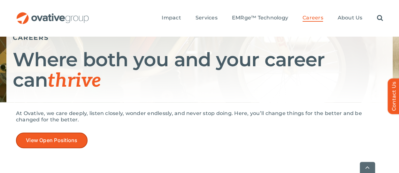 The image size is (399, 173). What do you see at coordinates (171, 18) in the screenshot?
I see `a: Impact` at bounding box center [171, 18].